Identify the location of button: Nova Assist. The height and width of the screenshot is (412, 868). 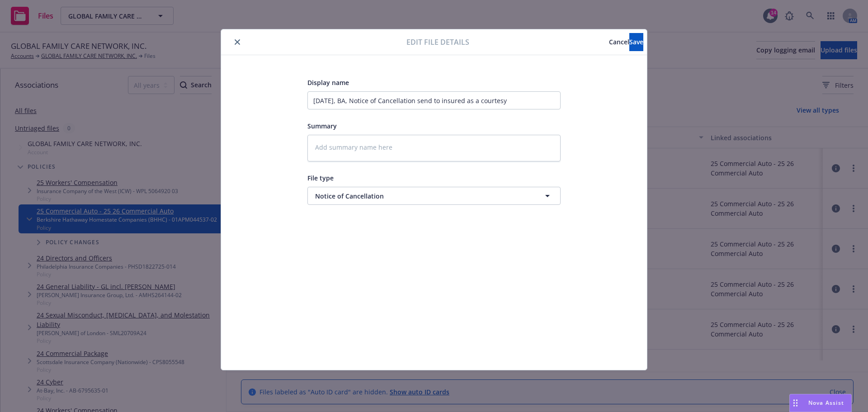
(821, 403).